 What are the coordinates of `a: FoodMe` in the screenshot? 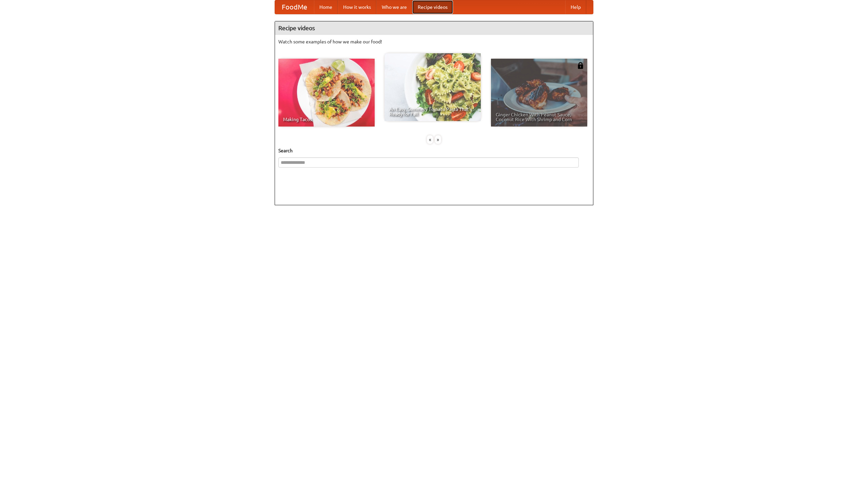 It's located at (294, 7).